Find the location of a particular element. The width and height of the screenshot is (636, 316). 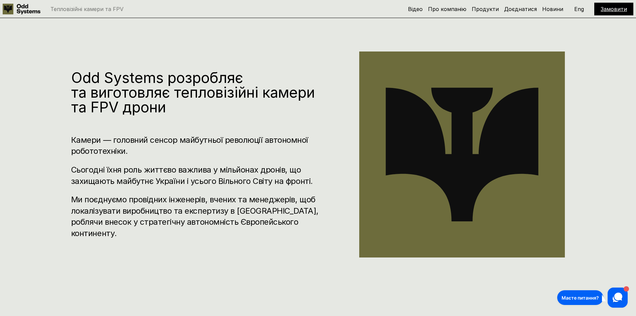

i: 1 is located at coordinates (71, 3).